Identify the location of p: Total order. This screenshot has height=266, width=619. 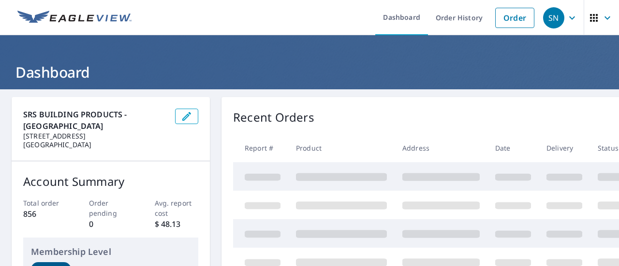
(45, 203).